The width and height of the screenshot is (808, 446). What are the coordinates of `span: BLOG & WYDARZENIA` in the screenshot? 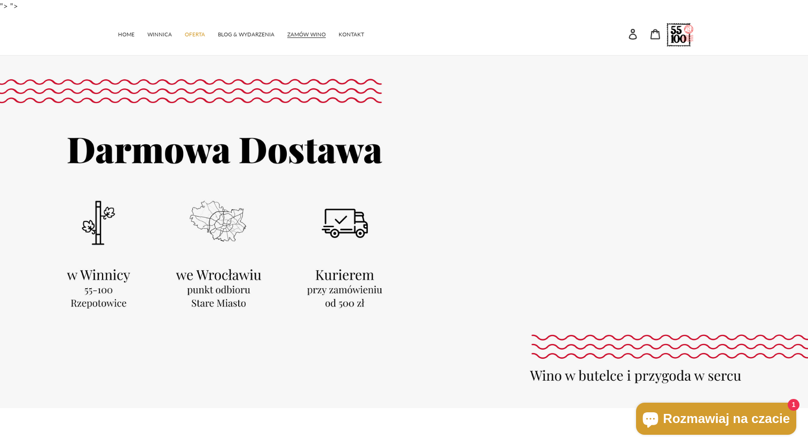 It's located at (246, 34).